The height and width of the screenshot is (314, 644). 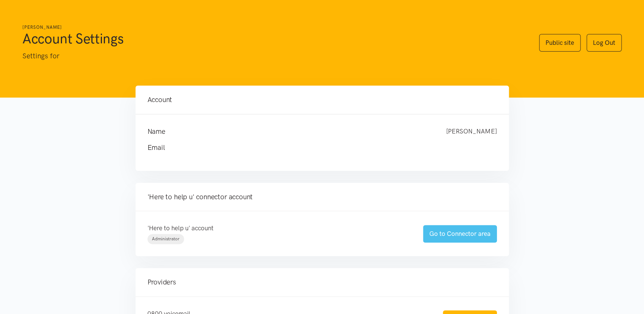 What do you see at coordinates (315, 148) in the screenshot?
I see `h4: Email` at bounding box center [315, 148].